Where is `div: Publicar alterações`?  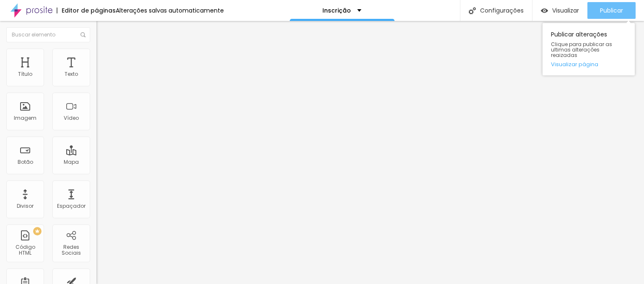 div: Publicar alterações is located at coordinates (589, 49).